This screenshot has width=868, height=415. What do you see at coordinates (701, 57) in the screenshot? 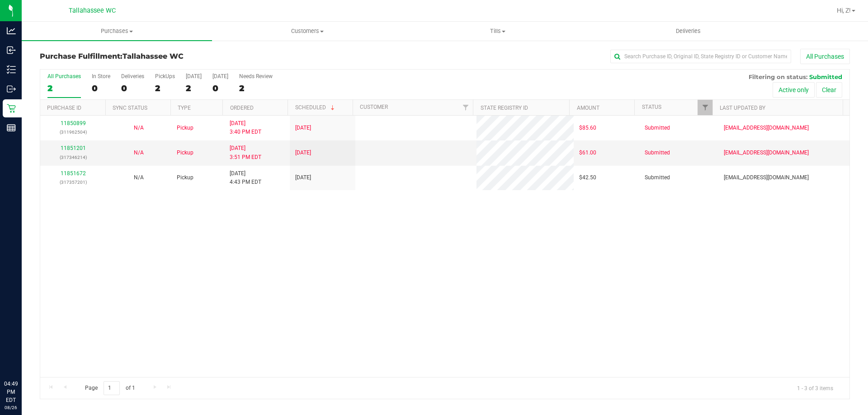
I see `input: Search Purchase ID, Original ID, State Registry ID or Customer Name...` at bounding box center [701, 57].